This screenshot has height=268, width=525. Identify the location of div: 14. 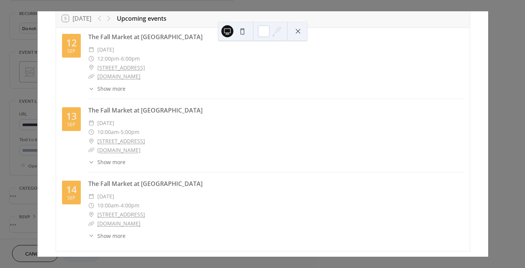
(71, 189).